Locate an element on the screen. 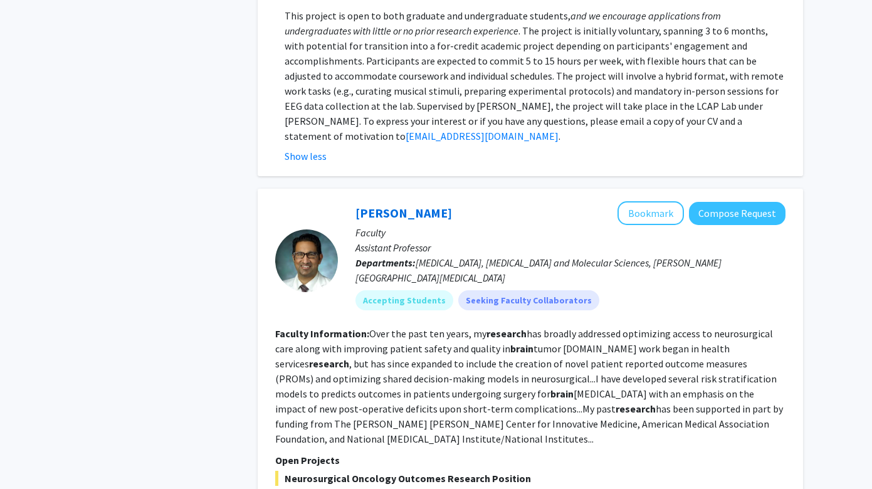 The width and height of the screenshot is (872, 489). mat-chip: Seeking Faculty Collaborators is located at coordinates (529, 300).